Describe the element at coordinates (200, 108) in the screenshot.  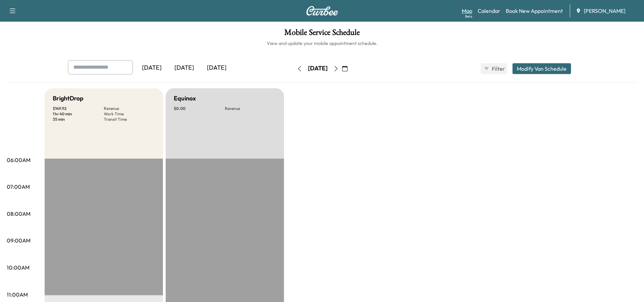
I see `p: $ 0.00` at that location.